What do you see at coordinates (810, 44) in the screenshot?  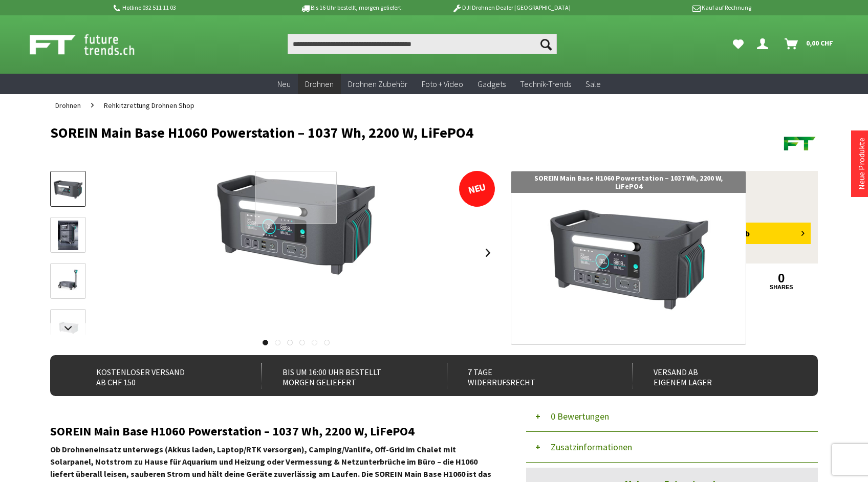 I see `a: Warenkorb` at bounding box center [810, 44].